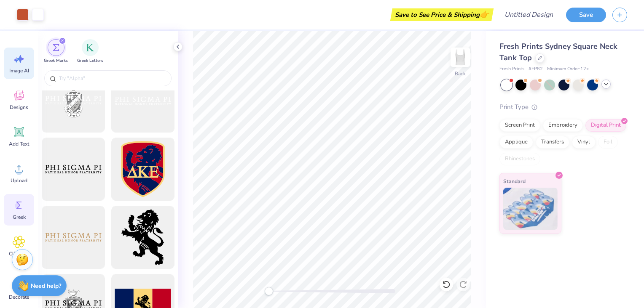 This screenshot has height=308, width=644. What do you see at coordinates (19, 297) in the screenshot?
I see `span: Decorate` at bounding box center [19, 297].